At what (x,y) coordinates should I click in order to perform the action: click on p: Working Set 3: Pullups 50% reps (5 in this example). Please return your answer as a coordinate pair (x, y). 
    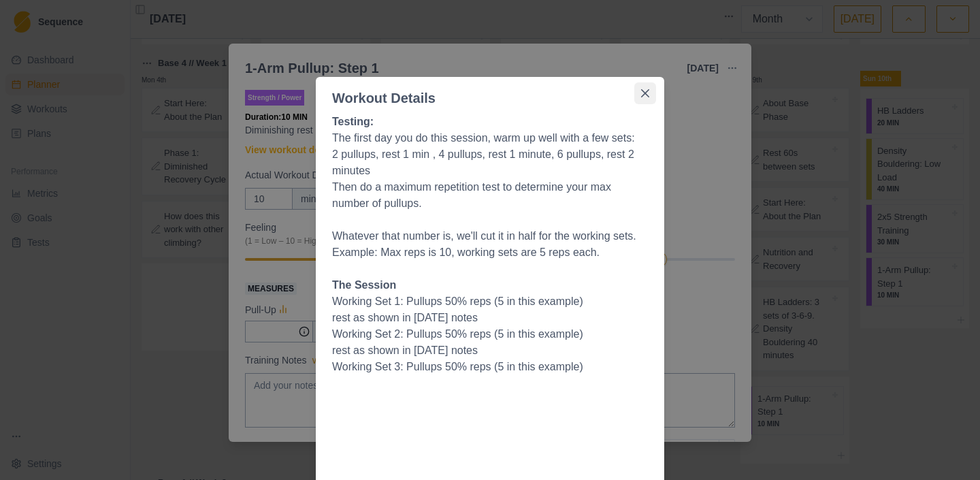
    Looking at the image, I should click on (490, 367).